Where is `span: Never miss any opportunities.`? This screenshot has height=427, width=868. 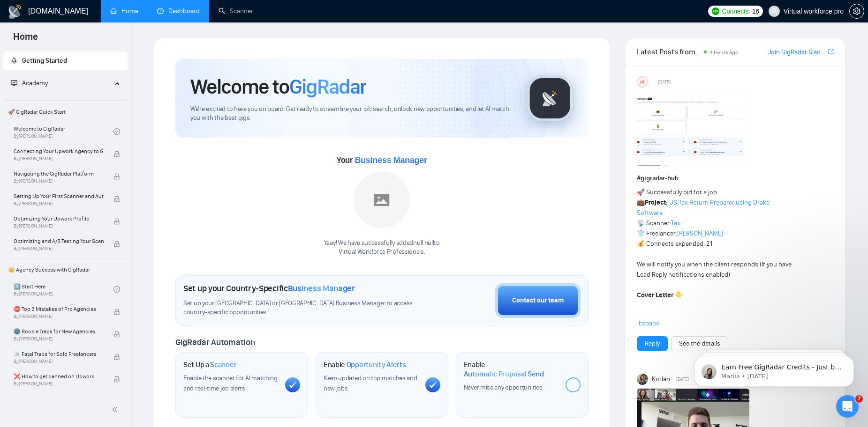
span: Never miss any opportunities. is located at coordinates (504, 388).